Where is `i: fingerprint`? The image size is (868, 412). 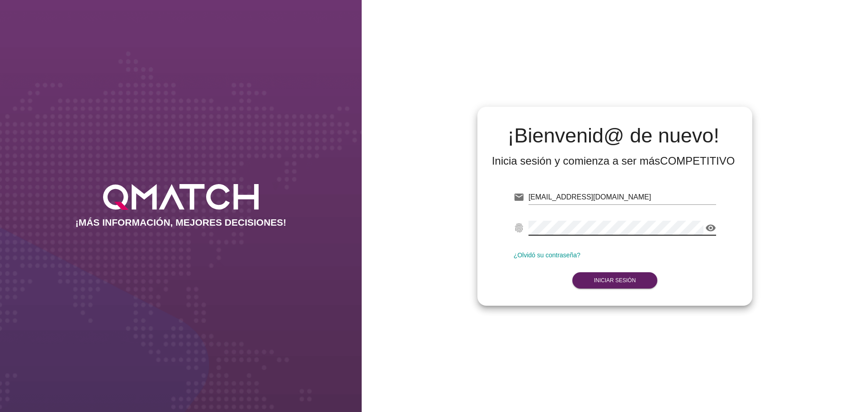 i: fingerprint is located at coordinates (519, 227).